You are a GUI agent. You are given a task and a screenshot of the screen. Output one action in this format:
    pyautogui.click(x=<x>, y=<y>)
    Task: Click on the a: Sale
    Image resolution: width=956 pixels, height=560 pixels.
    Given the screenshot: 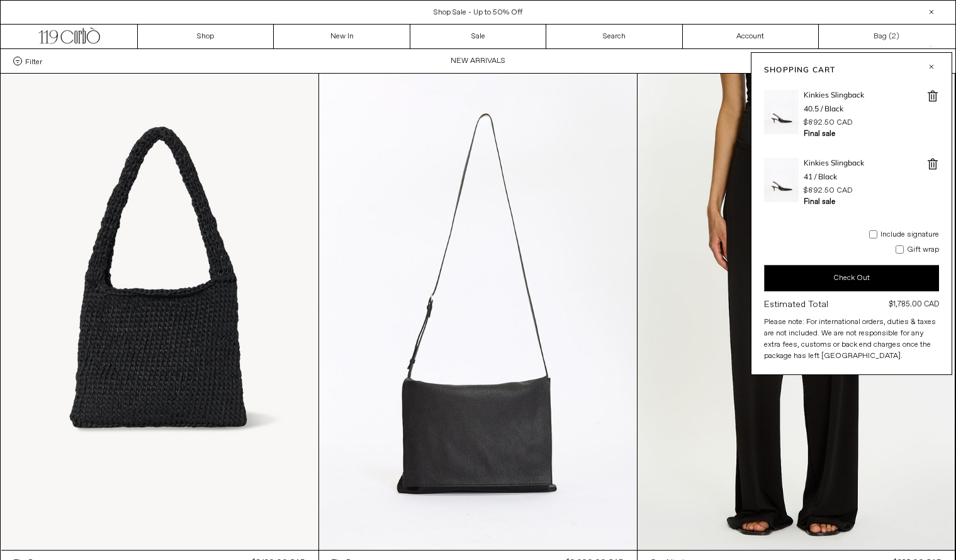 What is the action you would take?
    pyautogui.click(x=478, y=36)
    